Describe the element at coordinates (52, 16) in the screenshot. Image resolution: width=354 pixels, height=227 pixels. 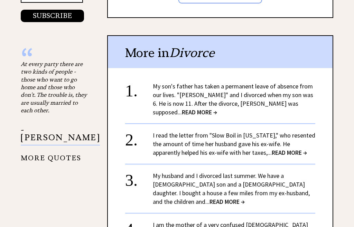
I see `button: SUBSCRIBE` at that location.